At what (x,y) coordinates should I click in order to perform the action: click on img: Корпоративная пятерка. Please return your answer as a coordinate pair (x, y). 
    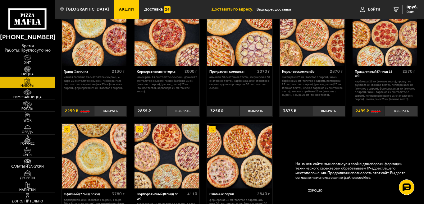
    Looking at the image, I should click on (167, 34).